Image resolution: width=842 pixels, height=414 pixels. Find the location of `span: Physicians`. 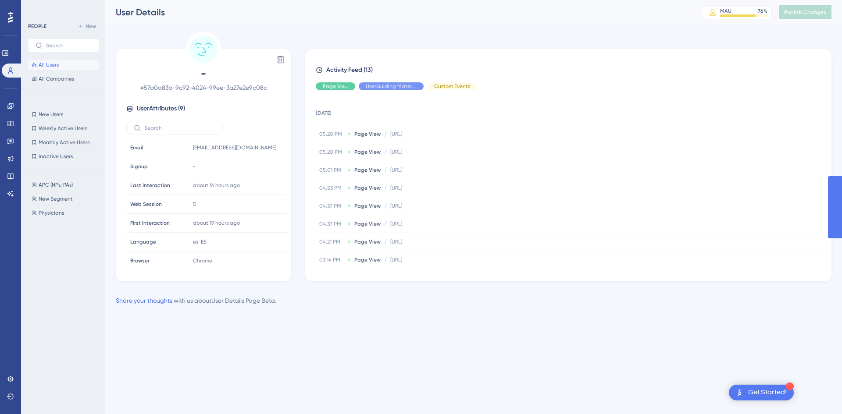

span: Physicians is located at coordinates (51, 213).